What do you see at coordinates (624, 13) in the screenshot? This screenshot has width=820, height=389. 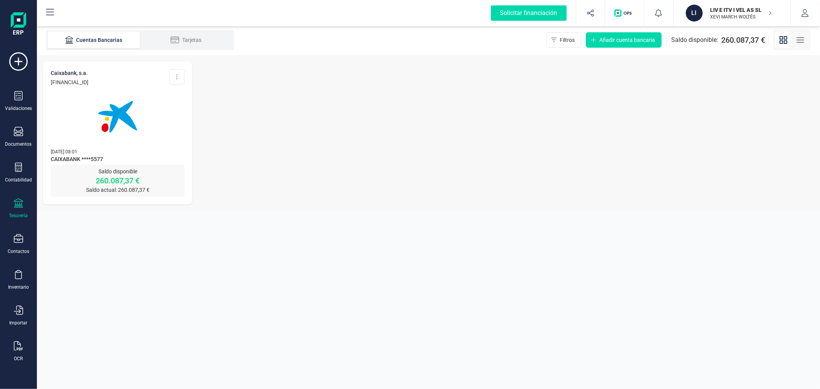 I see `img: Logo de OPS` at bounding box center [624, 13].